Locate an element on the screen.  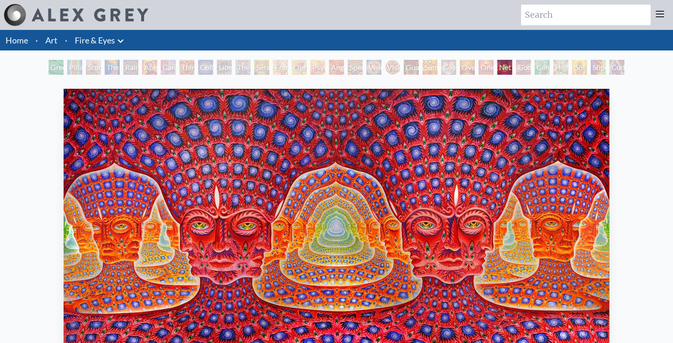
div: Cosmic Elf is located at coordinates (449, 67).